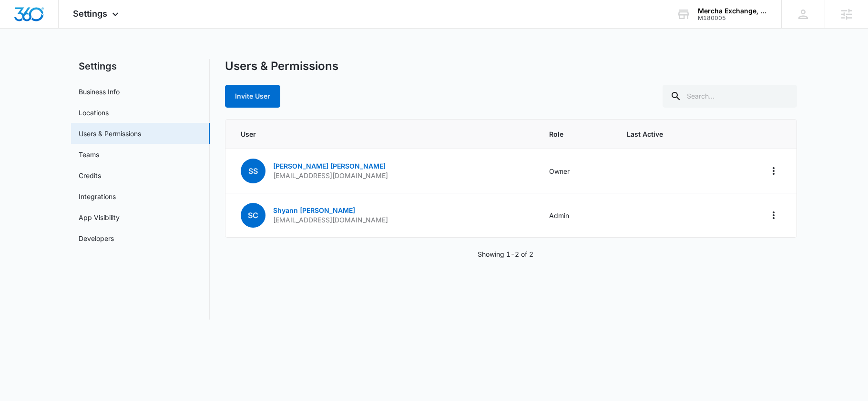 The image size is (868, 401). Describe the element at coordinates (576, 134) in the screenshot. I see `span: Role` at that location.